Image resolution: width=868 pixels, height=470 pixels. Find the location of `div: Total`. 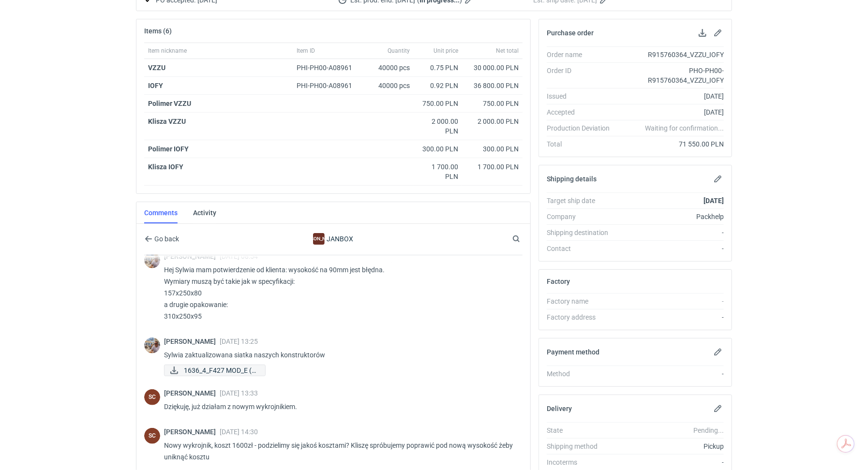

div: Total is located at coordinates (582, 144).